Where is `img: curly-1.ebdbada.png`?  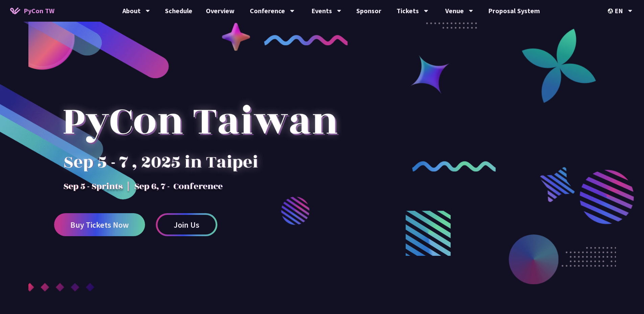
img: curly-1.ebdbada.png is located at coordinates (306, 40).